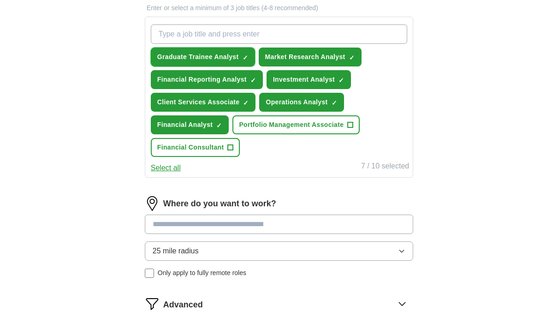  I want to click on input: Only apply to fully remote roles, so click(149, 273).